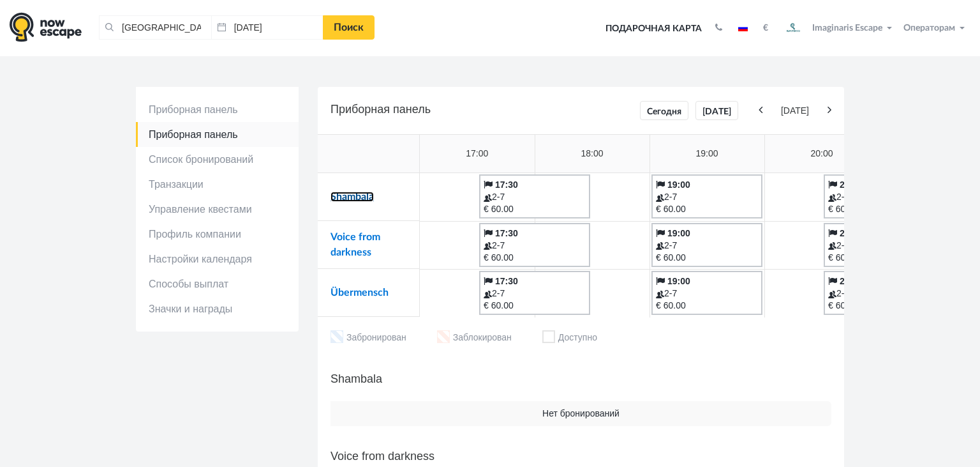 The width and height of the screenshot is (980, 467). Describe the element at coordinates (368, 338) in the screenshot. I see `li: Забронирован` at that location.